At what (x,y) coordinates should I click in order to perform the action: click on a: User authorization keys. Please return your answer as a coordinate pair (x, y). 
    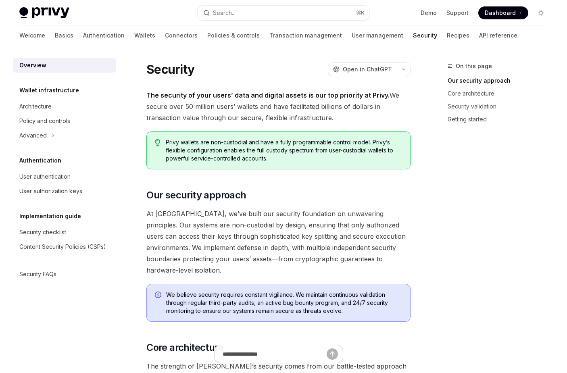
    Looking at the image, I should click on (65, 191).